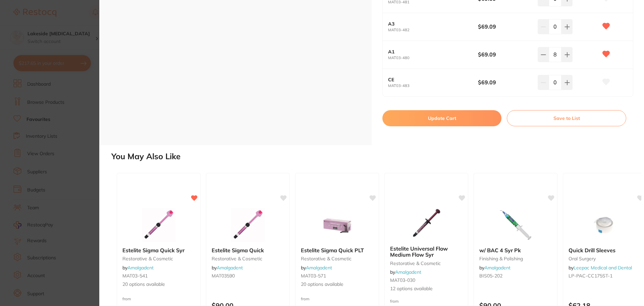 Image resolution: width=644 pixels, height=306 pixels. Describe the element at coordinates (248, 250) in the screenshot. I see `b: Estelite Sigma Quick` at that location.